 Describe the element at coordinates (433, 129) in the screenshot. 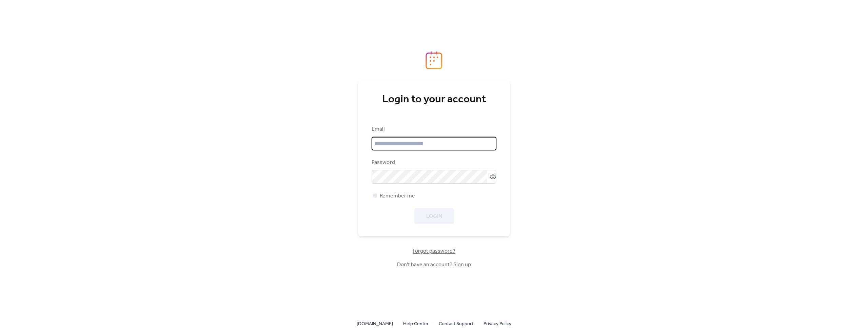

I see `div: Email` at that location.